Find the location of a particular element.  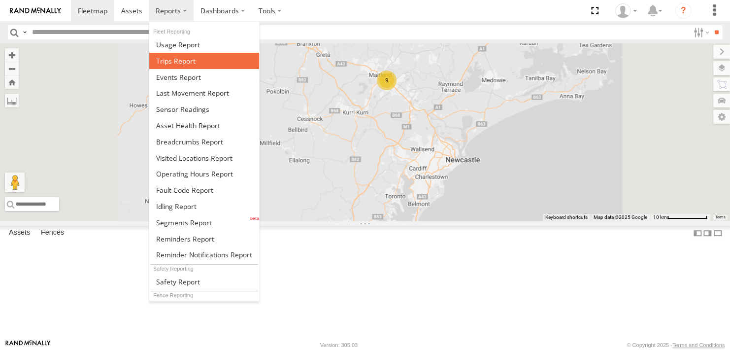

button: Zoom Home is located at coordinates (12, 82).